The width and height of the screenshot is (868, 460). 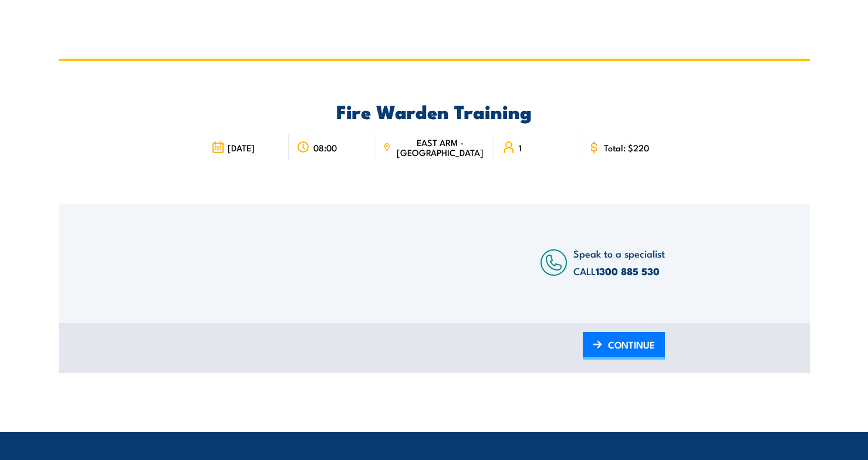 I want to click on a: 1300 885 530, so click(x=628, y=271).